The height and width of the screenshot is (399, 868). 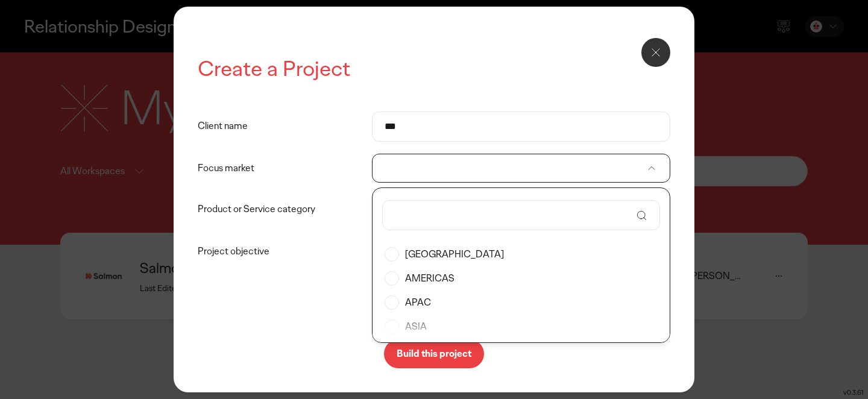 I want to click on h2: Create a Project, so click(x=434, y=69).